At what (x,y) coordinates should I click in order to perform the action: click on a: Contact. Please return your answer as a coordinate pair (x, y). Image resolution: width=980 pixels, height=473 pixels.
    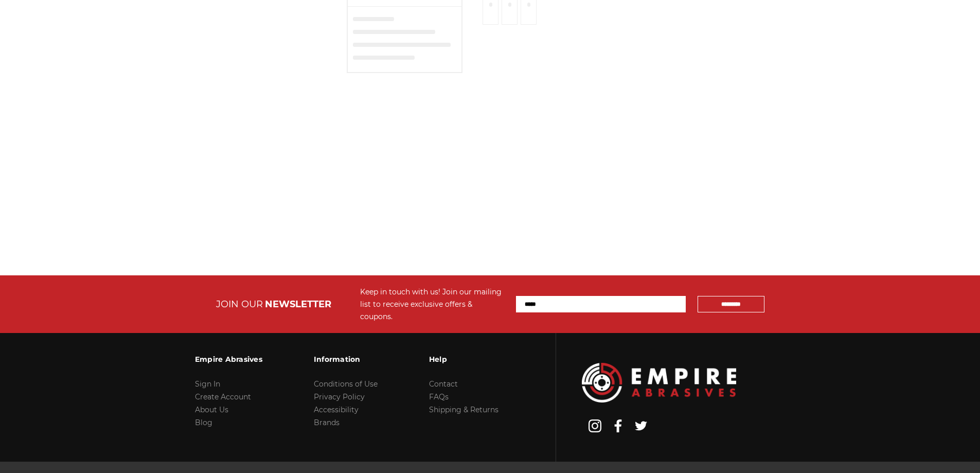
    Looking at the image, I should click on (444, 384).